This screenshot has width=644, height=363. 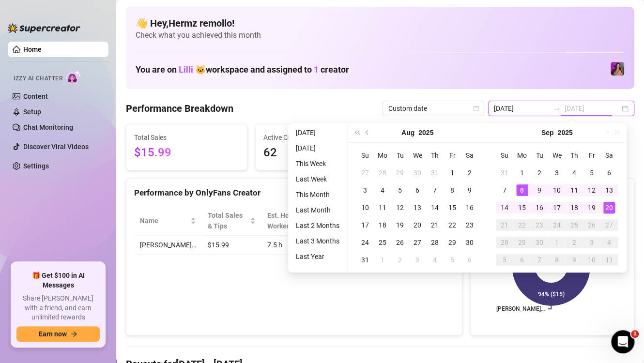 What do you see at coordinates (38, 79) in the screenshot?
I see `span: Izzy AI Chatter` at bounding box center [38, 79].